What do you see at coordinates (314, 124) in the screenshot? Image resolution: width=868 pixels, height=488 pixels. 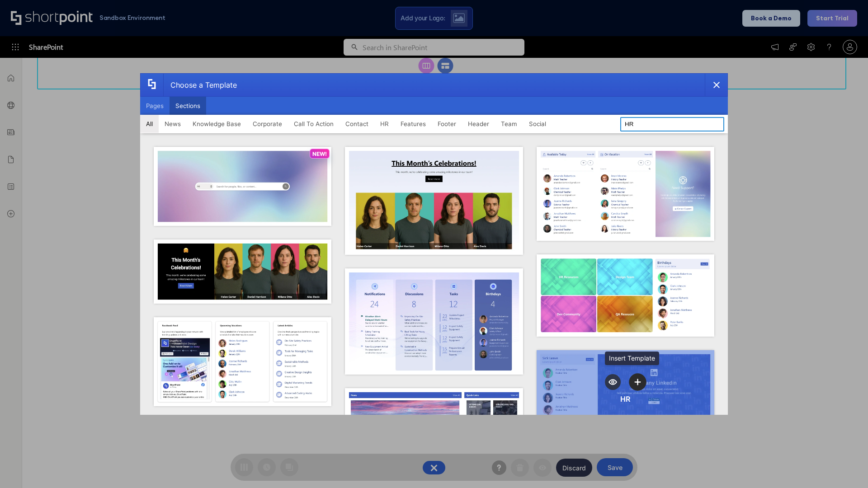 I see `button: Call To Action` at bounding box center [314, 124].